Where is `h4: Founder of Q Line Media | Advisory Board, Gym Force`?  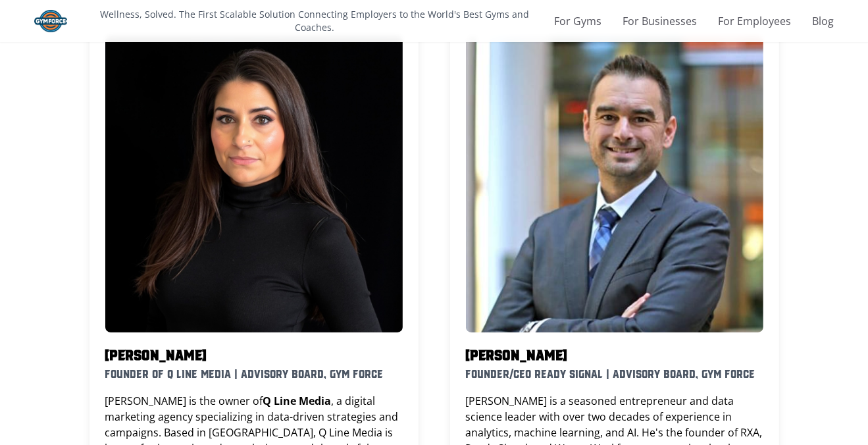
h4: Founder of Q Line Media | Advisory Board, Gym Force is located at coordinates (254, 373).